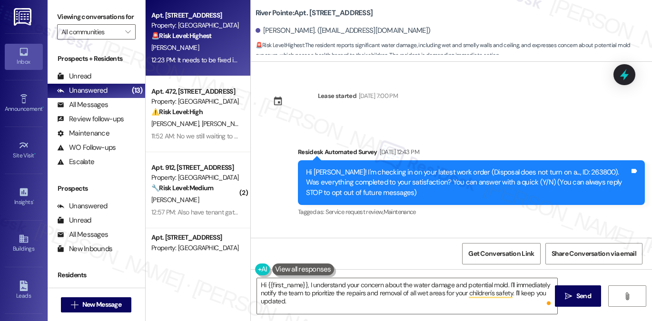  Describe the element at coordinates (359, 60) in the screenshot. I see `div: 12:23 PM: It needs to be fixed immediately and ALL wet damaged areas removed. My kids can not liv...` at that location.